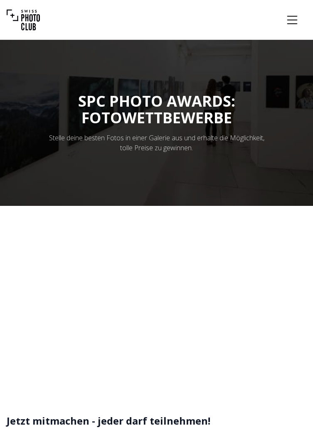 Image resolution: width=313 pixels, height=430 pixels. I want to click on span: SPC PHOTO AWARDS:, so click(157, 108).